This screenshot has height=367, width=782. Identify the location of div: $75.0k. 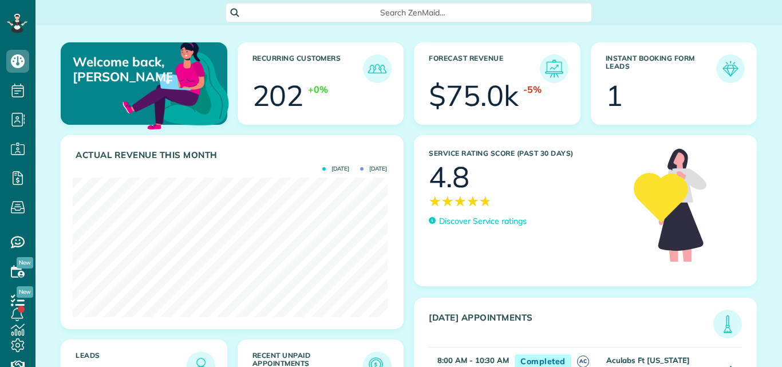
(474, 96).